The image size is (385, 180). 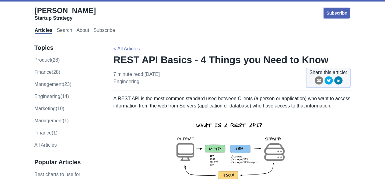 What do you see at coordinates (328, 82) in the screenshot?
I see `button: twitter` at bounding box center [328, 82].